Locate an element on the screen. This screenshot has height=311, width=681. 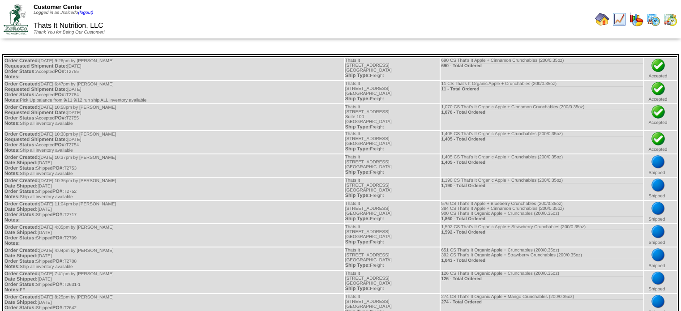
img: line_graph.gif is located at coordinates (619, 19).